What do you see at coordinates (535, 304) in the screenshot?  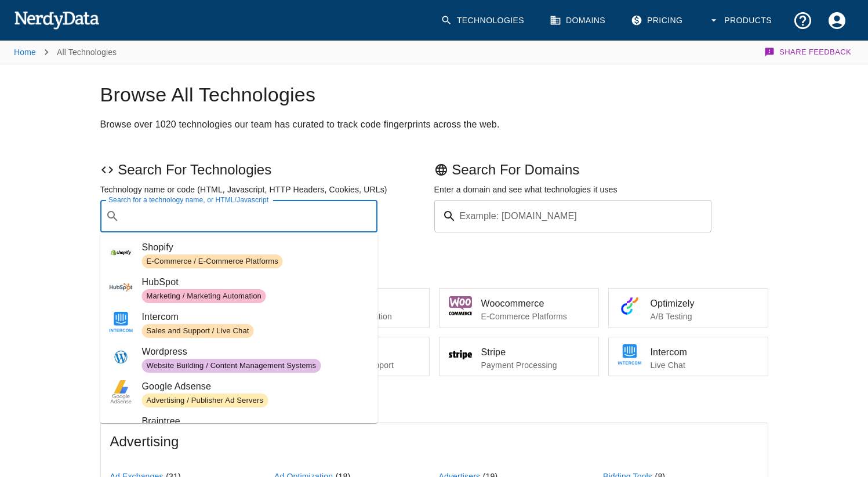 I see `span: Woocommerce` at bounding box center [535, 304].